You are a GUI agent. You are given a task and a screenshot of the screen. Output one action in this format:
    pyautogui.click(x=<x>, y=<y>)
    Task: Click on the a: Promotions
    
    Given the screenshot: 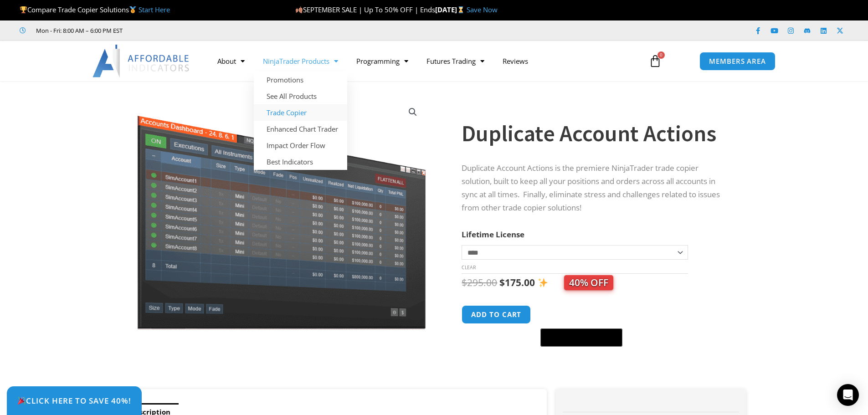 What is the action you would take?
    pyautogui.click(x=300, y=80)
    